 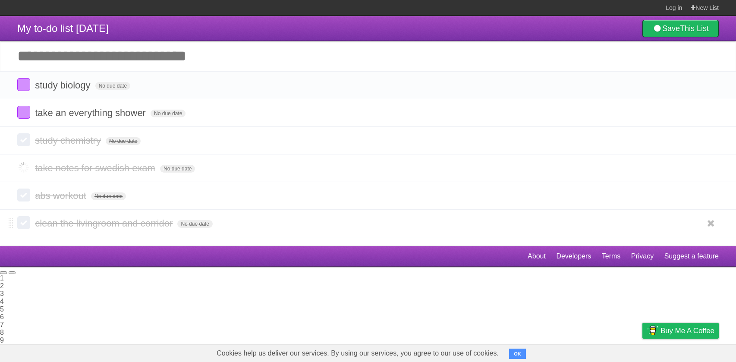 I want to click on span: take an everything shower, so click(x=91, y=113).